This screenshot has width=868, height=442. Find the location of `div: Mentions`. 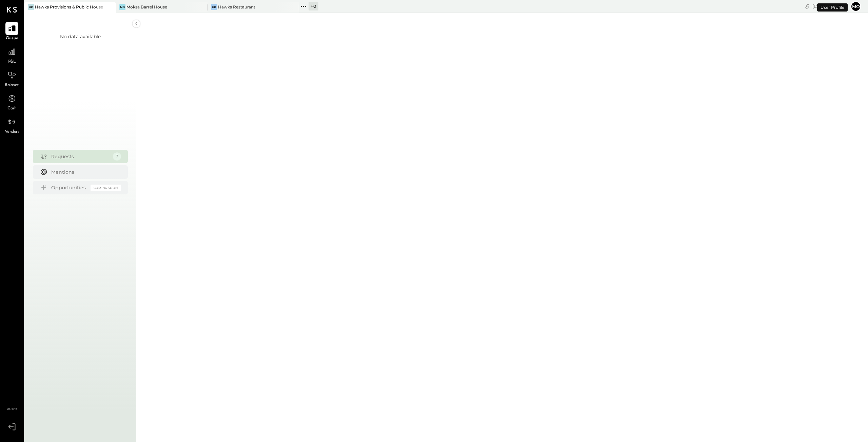

div: Mentions is located at coordinates (84, 172).